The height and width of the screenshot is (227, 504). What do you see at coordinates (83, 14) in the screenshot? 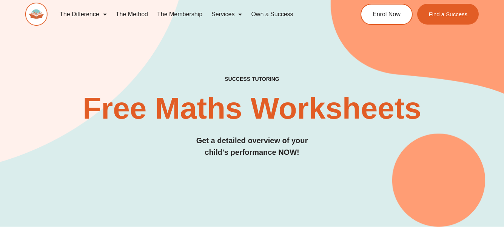
I see `a: The Difference` at bounding box center [83, 14].